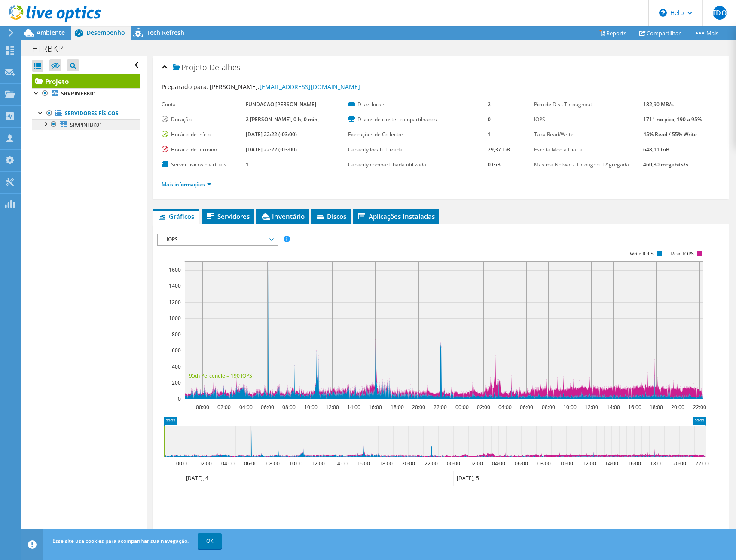 The width and height of the screenshot is (736, 560). What do you see at coordinates (179, 398) in the screenshot?
I see `text: 0` at bounding box center [179, 398].